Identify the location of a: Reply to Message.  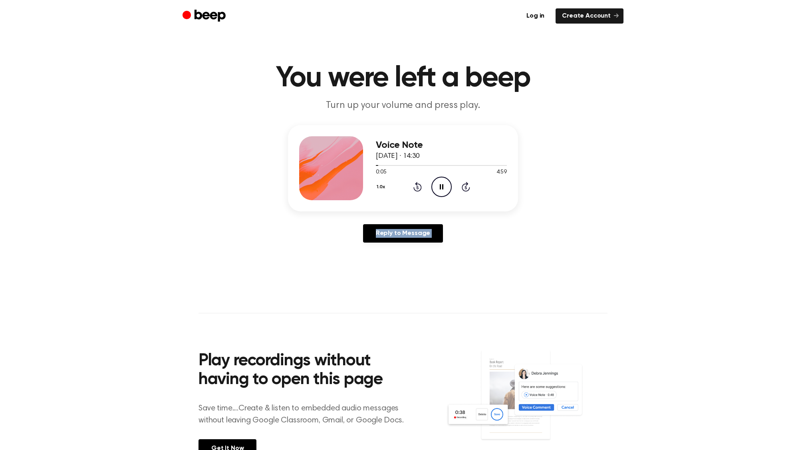
(403, 233).